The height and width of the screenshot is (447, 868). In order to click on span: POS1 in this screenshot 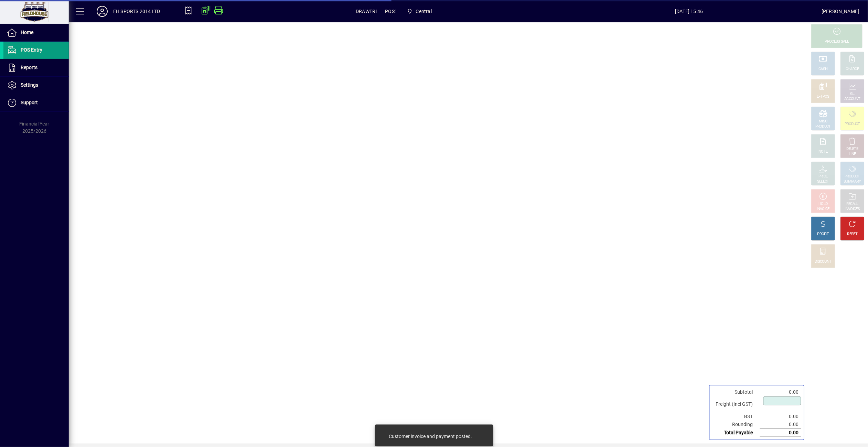, I will do `click(391, 11)`.